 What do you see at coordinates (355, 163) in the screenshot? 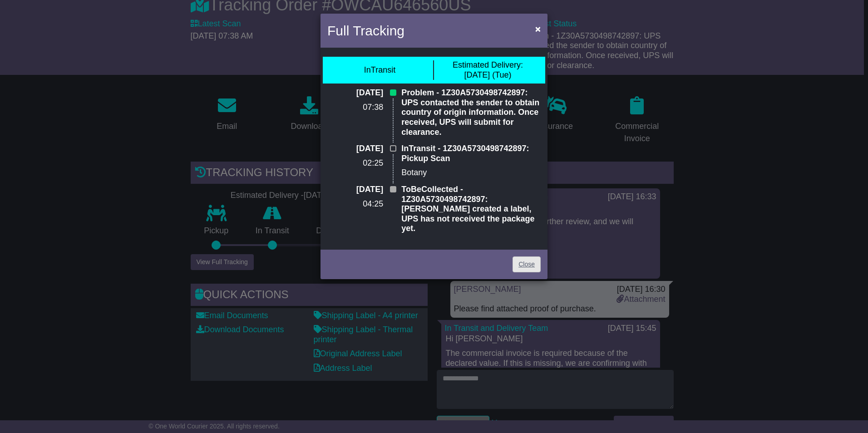
I see `p: 02:25` at bounding box center [355, 163].